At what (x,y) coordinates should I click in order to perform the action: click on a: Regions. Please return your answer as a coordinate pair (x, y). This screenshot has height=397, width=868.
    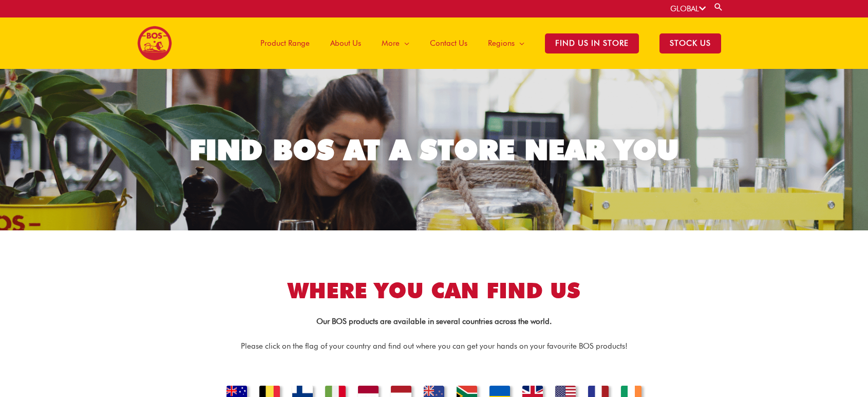
    Looking at the image, I should click on (506, 43).